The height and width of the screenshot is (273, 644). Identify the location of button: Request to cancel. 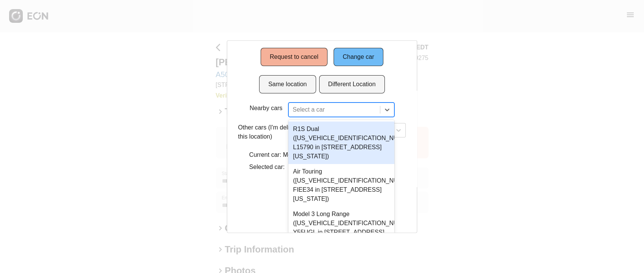
(294, 57).